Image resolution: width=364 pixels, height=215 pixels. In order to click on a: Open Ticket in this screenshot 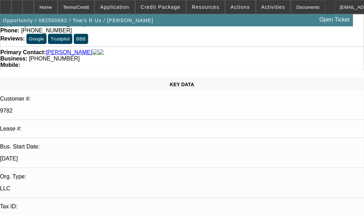, I will do `click(334, 20)`.